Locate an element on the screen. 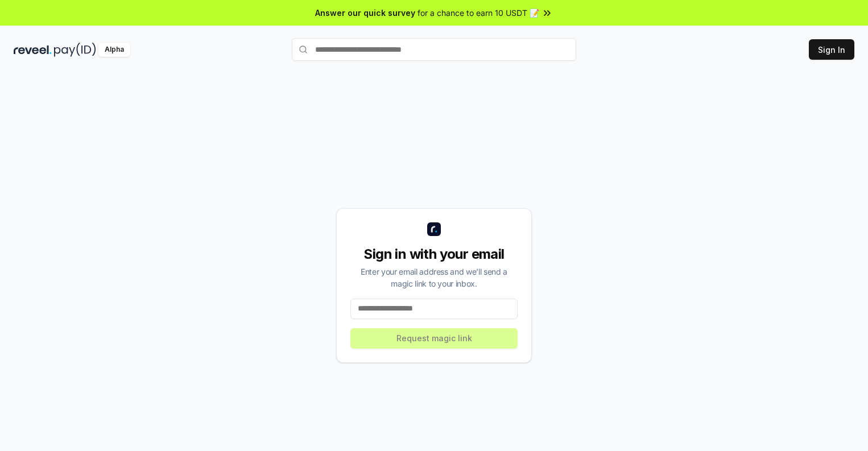 The image size is (868, 451). span: for a chance to earn 10 USDT 📝 is located at coordinates (478, 13).